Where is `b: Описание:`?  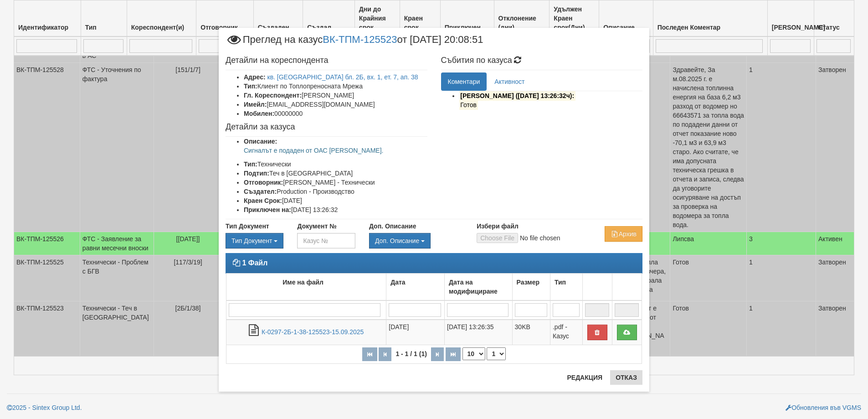
b: Описание: is located at coordinates (260, 141).